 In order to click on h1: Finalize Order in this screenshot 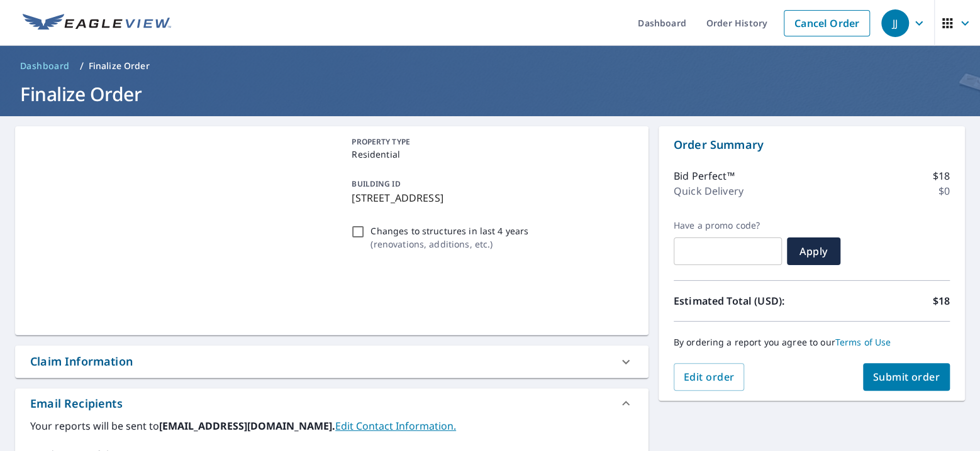, I will do `click(490, 94)`.